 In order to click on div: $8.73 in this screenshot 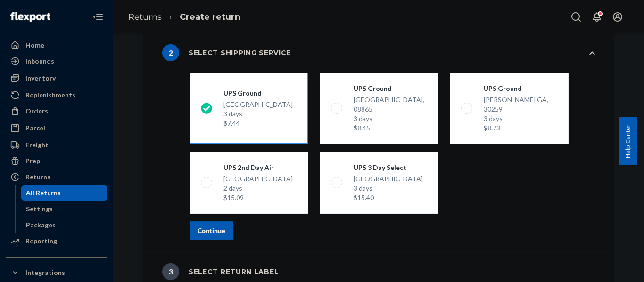, I will do `click(521, 128)`.